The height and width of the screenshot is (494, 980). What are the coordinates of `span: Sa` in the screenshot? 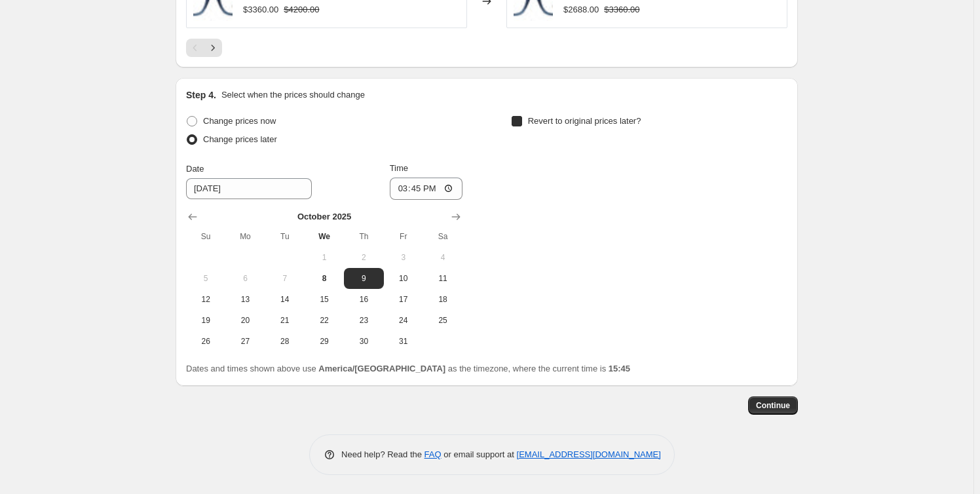 It's located at (443, 237).